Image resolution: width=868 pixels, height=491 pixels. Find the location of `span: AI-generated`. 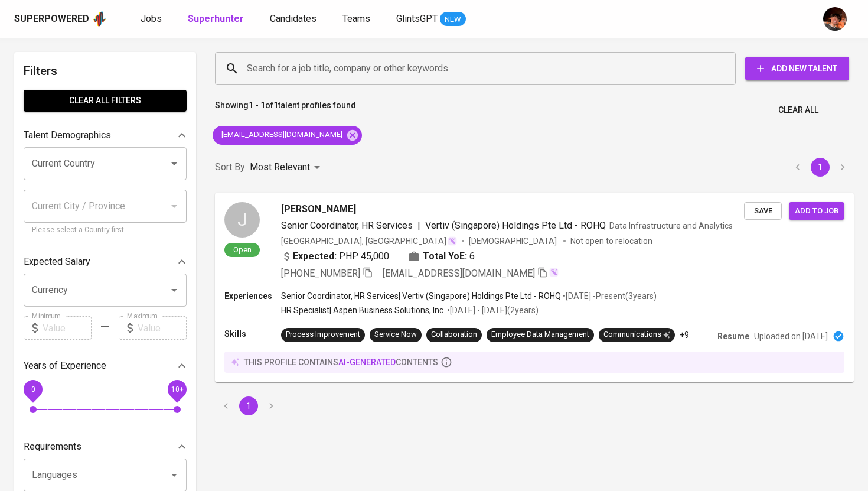

span: AI-generated is located at coordinates (367, 362).